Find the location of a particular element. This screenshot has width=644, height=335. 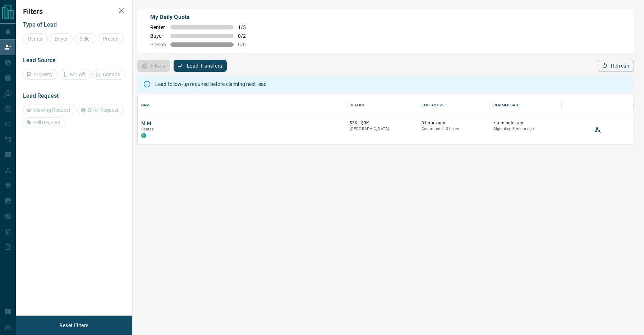

span: Lead Source is located at coordinates (39, 60).